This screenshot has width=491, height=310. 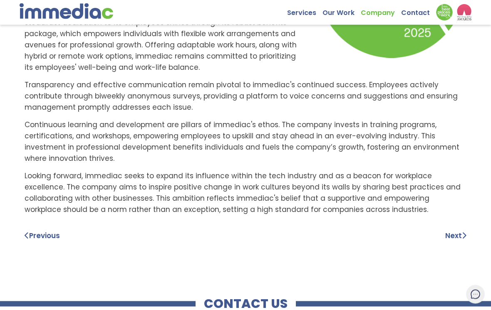 What do you see at coordinates (245, 193) in the screenshot?
I see `p: Looking forward, immediac seeks to expand its influence within the tech industry and as a beacon ...` at bounding box center [245, 193].